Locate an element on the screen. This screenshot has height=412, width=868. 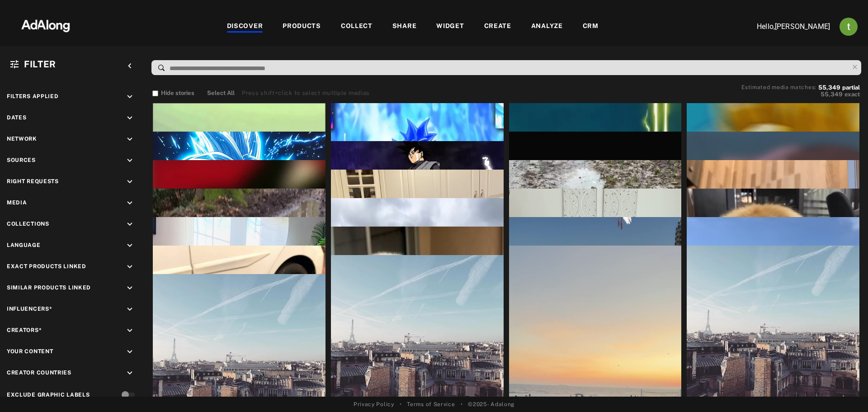
span: Your Content is located at coordinates (30, 352).